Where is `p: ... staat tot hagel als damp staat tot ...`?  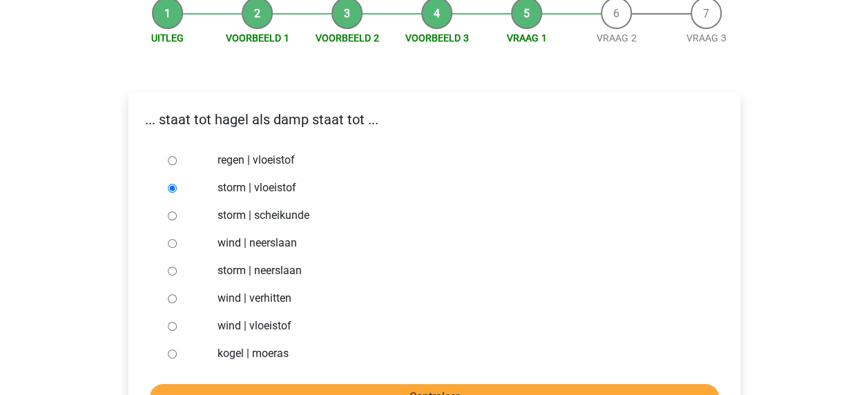
p: ... staat tot hagel als damp staat tot ... is located at coordinates (435, 119).